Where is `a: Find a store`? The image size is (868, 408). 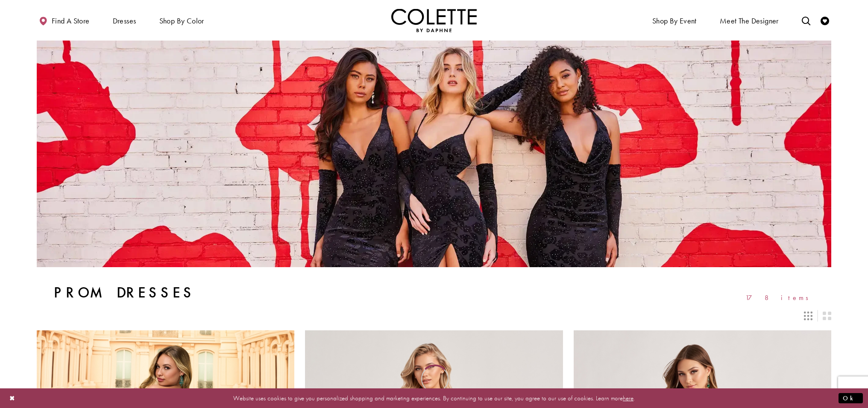 a: Find a store is located at coordinates (64, 20).